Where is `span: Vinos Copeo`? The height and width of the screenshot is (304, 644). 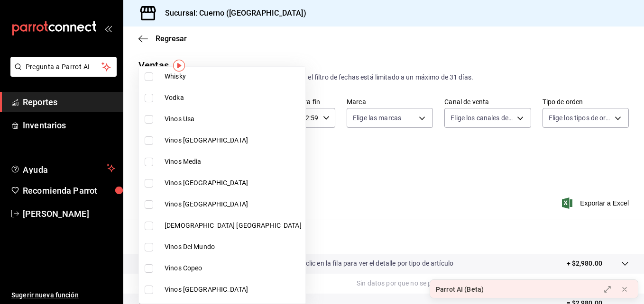
span: Vinos Copeo is located at coordinates (233, 268).